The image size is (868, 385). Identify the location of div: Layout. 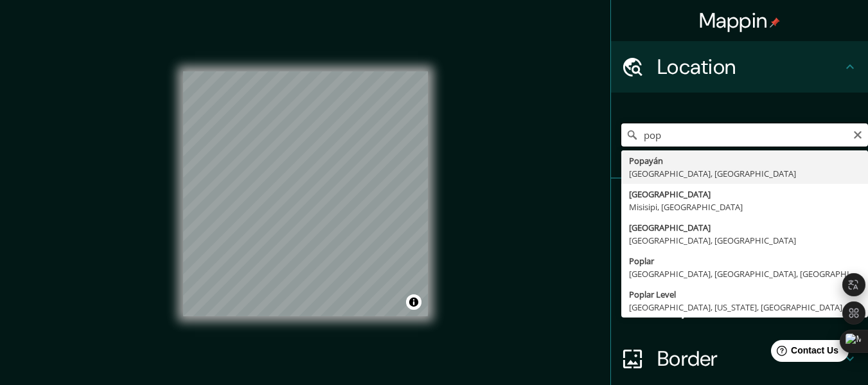
(739, 307).